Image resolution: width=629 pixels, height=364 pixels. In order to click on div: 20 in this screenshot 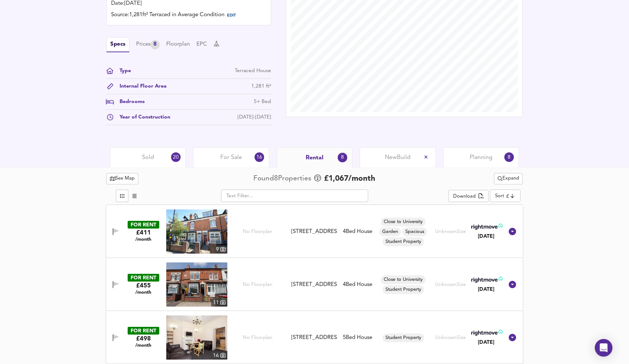, I will do `click(176, 157)`.